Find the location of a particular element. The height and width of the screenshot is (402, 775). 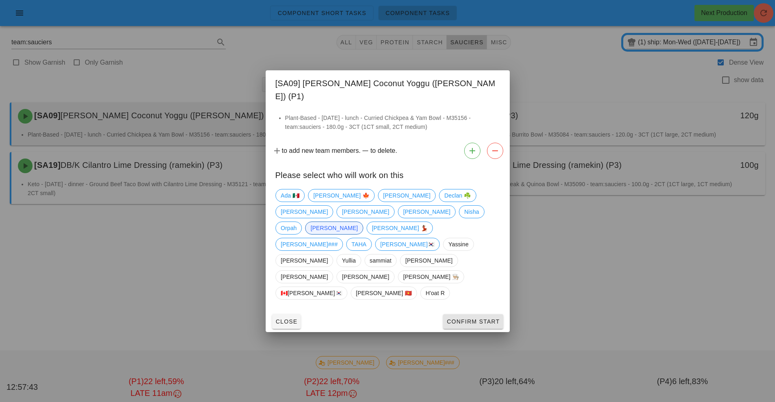

button: Close is located at coordinates (286, 322).